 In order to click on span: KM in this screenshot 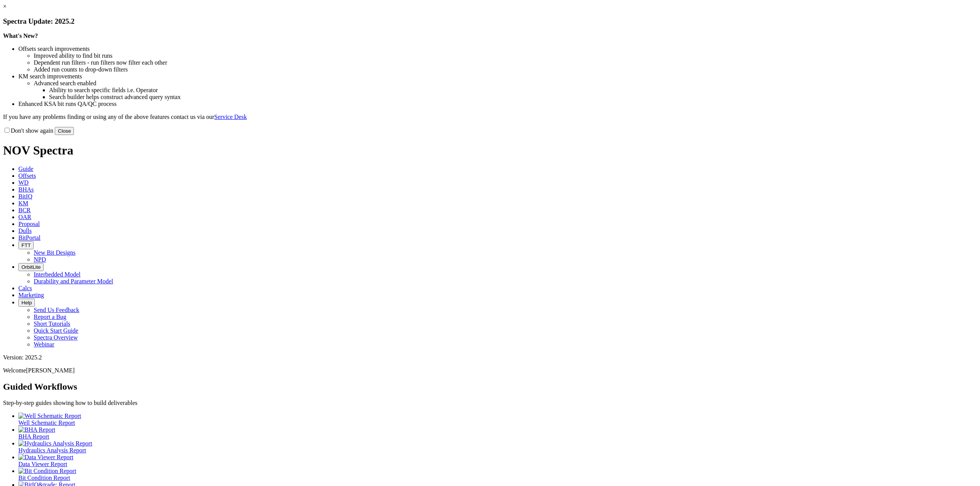, I will do `click(23, 203)`.